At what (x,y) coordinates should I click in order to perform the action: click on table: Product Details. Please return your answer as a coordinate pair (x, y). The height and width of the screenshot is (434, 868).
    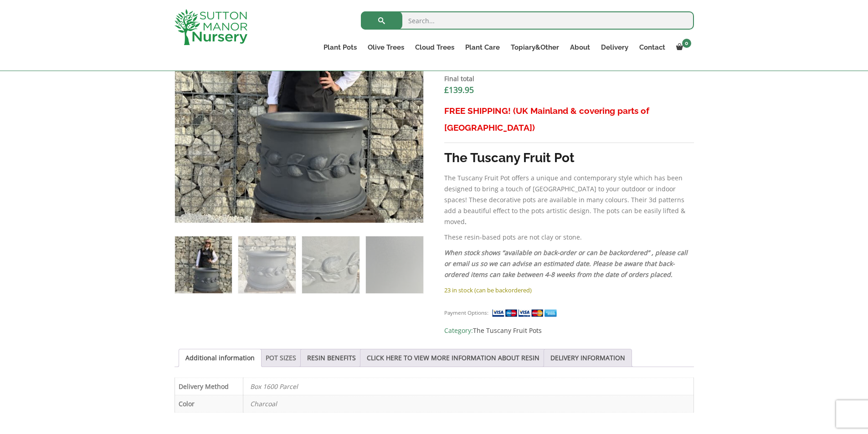
    Looking at the image, I should click on (434, 395).